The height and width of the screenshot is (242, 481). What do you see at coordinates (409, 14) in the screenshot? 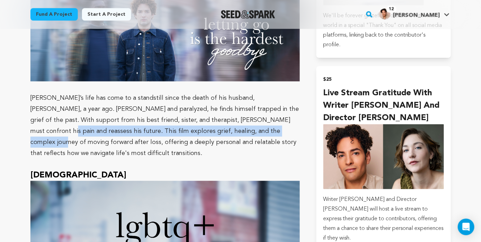
I see `div: Elliot S.'s Profile` at bounding box center [409, 14].